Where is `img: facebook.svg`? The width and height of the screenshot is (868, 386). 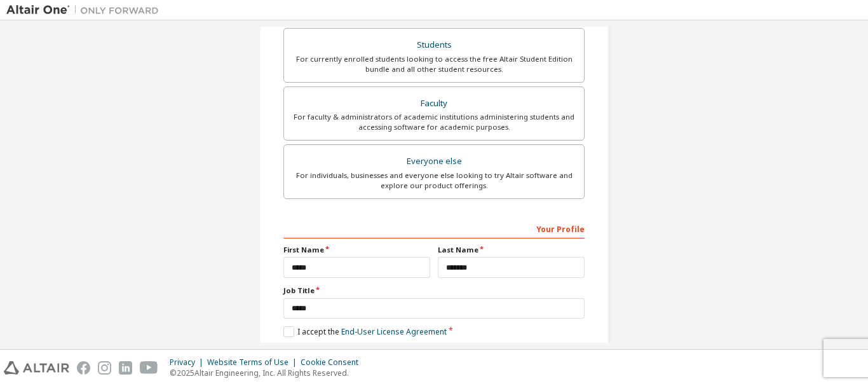 img: facebook.svg is located at coordinates (83, 367).